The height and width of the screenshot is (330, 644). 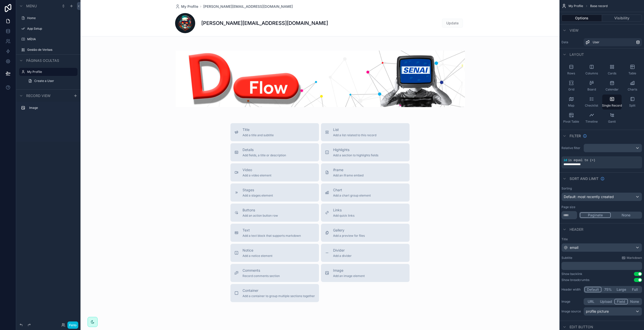 I want to click on span: Create a User, so click(x=44, y=81).